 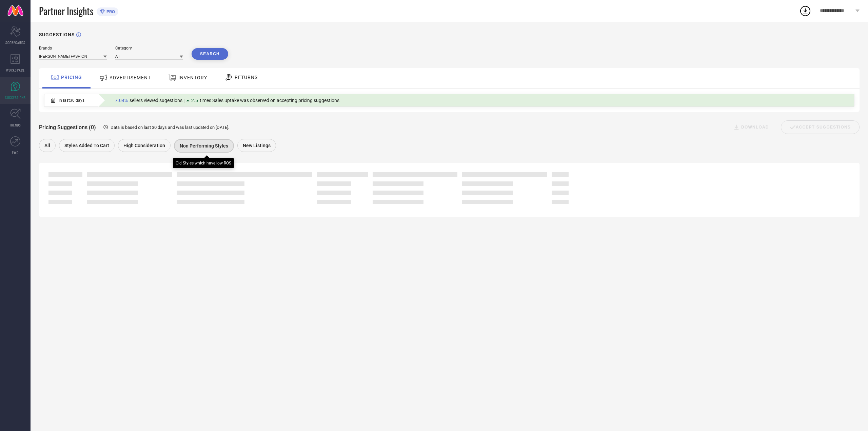 What do you see at coordinates (820, 127) in the screenshot?
I see `div: Accept Suggestions` at bounding box center [820, 127].